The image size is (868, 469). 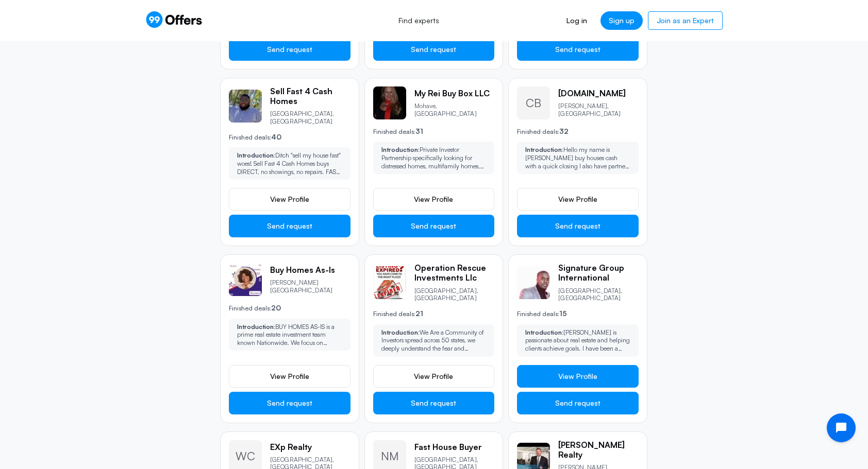 I want to click on p: Signature Group international, so click(x=598, y=273).